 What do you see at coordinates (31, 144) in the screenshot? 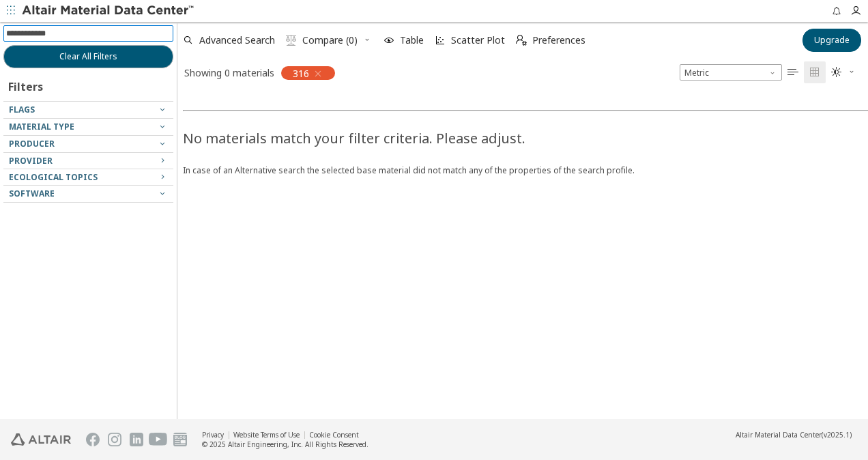
I see `span: Producer` at bounding box center [31, 144].